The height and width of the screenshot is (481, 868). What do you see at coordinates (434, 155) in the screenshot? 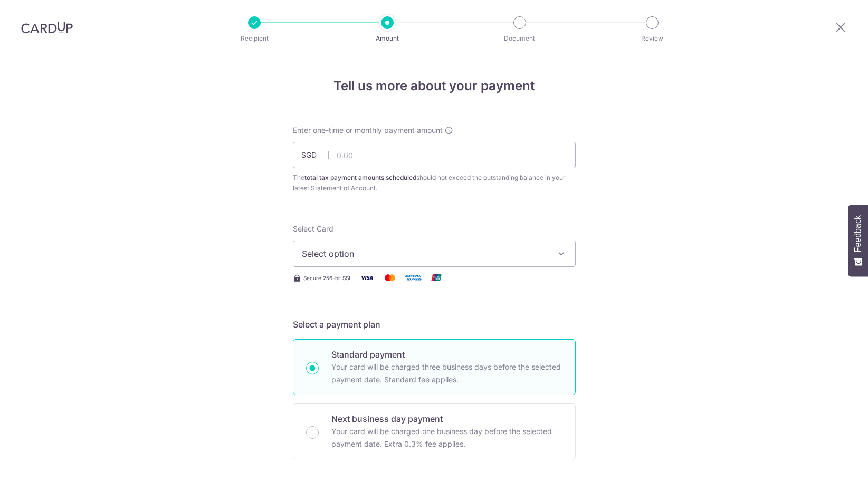
I see `input: 0.00` at bounding box center [434, 155].